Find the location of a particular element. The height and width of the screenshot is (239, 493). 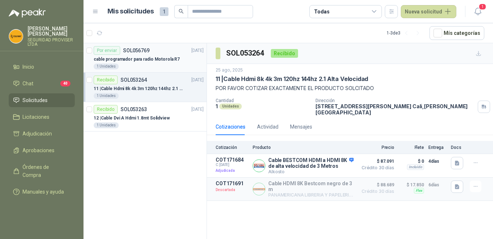

p: $ 17.850 is located at coordinates (411, 185).